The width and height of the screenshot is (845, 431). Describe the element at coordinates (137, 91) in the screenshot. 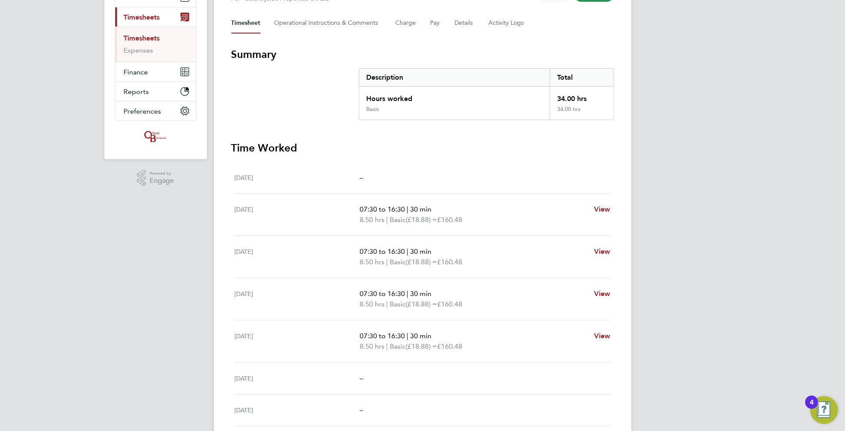

I see `span: Reports` at that location.